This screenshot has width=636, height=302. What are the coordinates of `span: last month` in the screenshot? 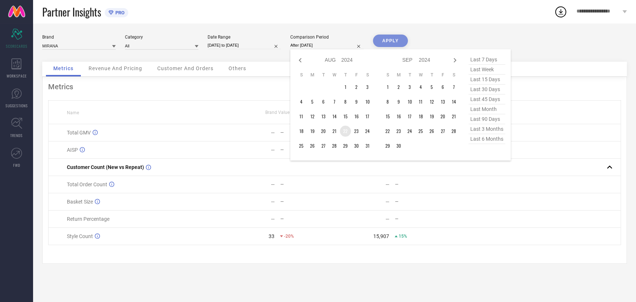 It's located at (487, 109).